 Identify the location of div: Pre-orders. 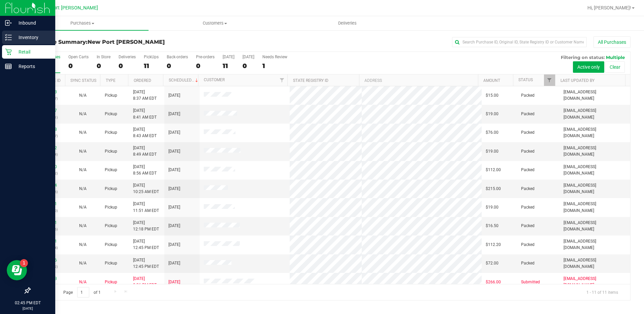
(205, 57).